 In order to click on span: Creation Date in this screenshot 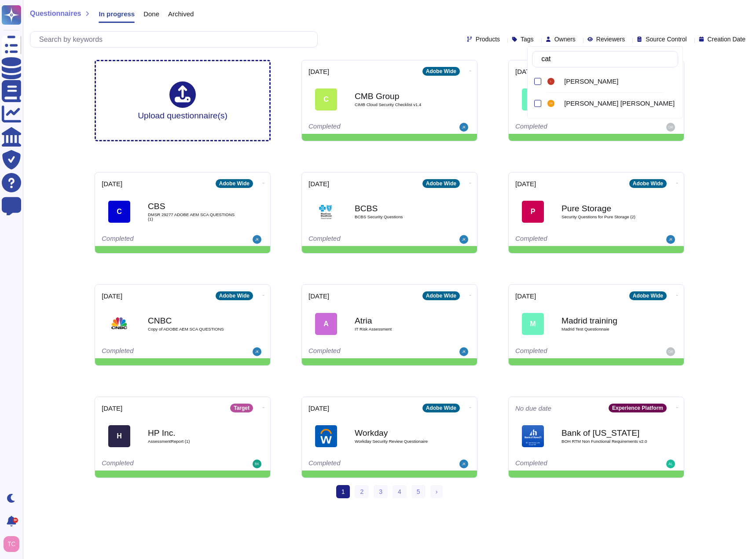, I will do `click(726, 40)`.